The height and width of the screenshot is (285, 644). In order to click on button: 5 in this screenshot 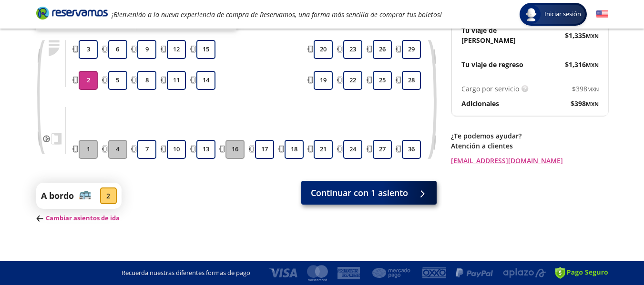, I will do `click(117, 80)`.